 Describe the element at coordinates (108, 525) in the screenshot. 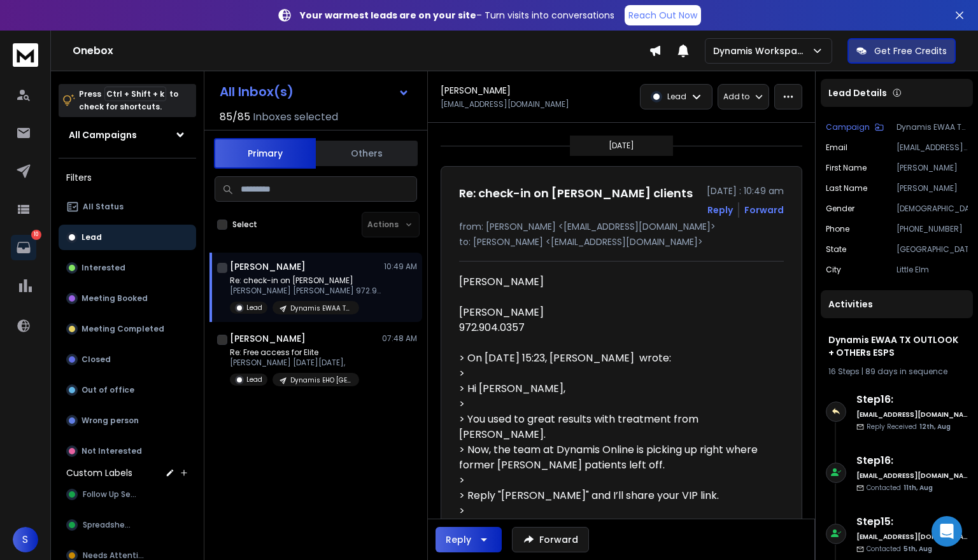

I see `span: Spreadsheet` at that location.